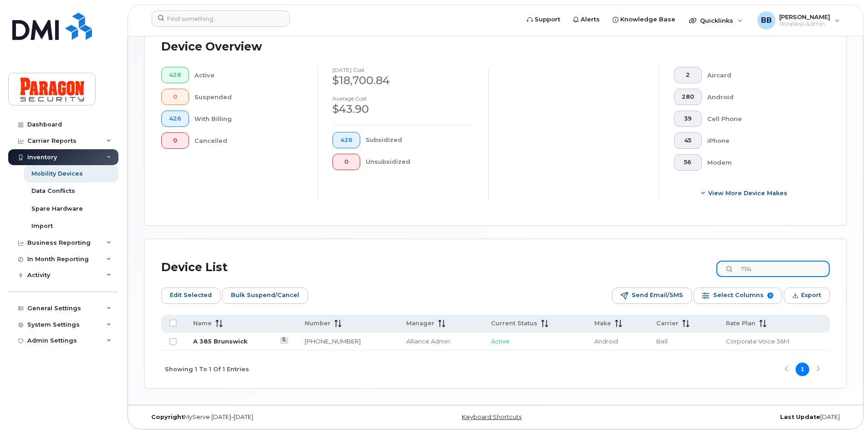 This screenshot has height=434, width=868. Describe the element at coordinates (590, 19) in the screenshot. I see `span: Alerts` at that location.